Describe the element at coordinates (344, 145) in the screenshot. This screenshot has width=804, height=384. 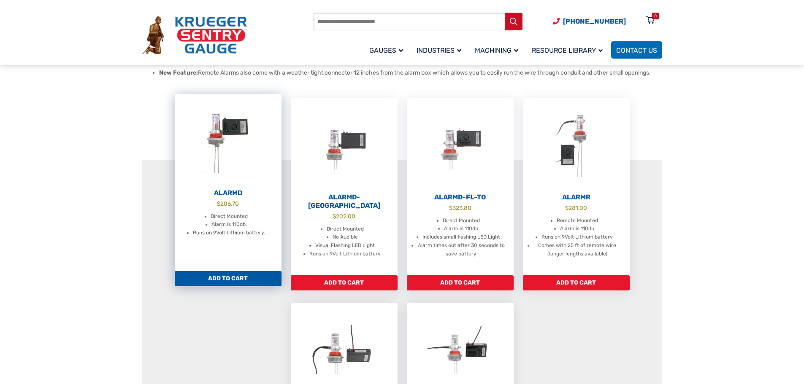
I see `img: AlarmD-FL` at that location.